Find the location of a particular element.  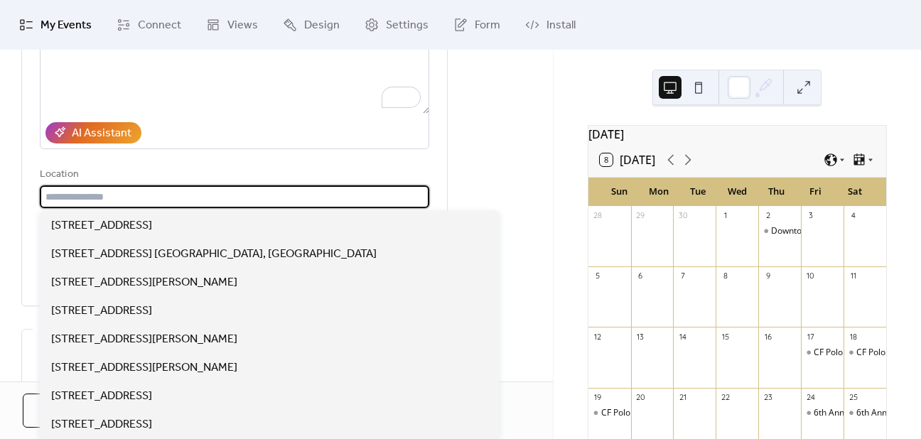

div: 1 is located at coordinates (725, 215).